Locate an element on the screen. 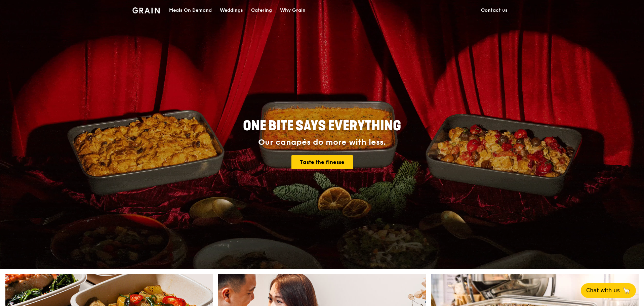  span: Chat with us is located at coordinates (603, 291).